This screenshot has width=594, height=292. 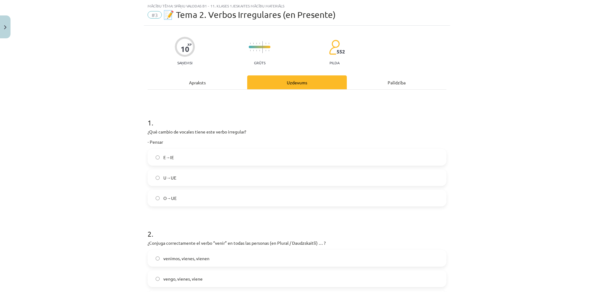 What do you see at coordinates (297, 142) in the screenshot?
I see `p: - Pensar` at bounding box center [297, 142].